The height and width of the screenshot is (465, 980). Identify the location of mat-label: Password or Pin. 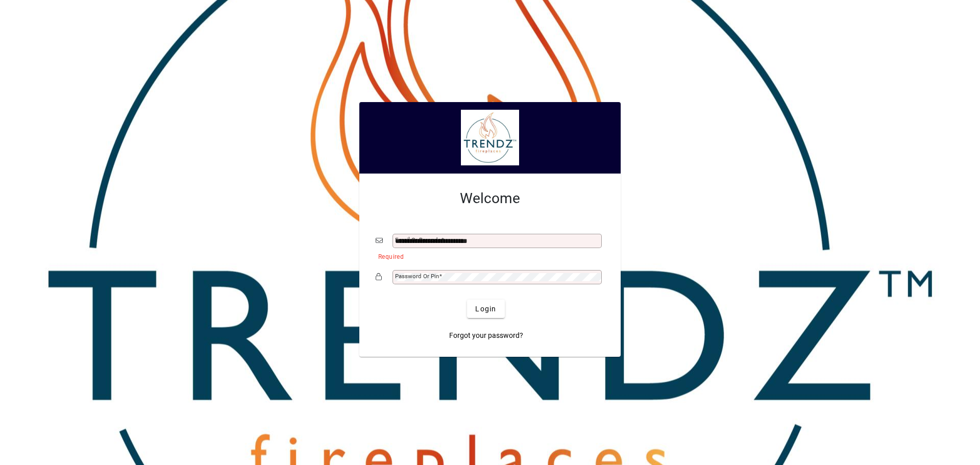
(417, 276).